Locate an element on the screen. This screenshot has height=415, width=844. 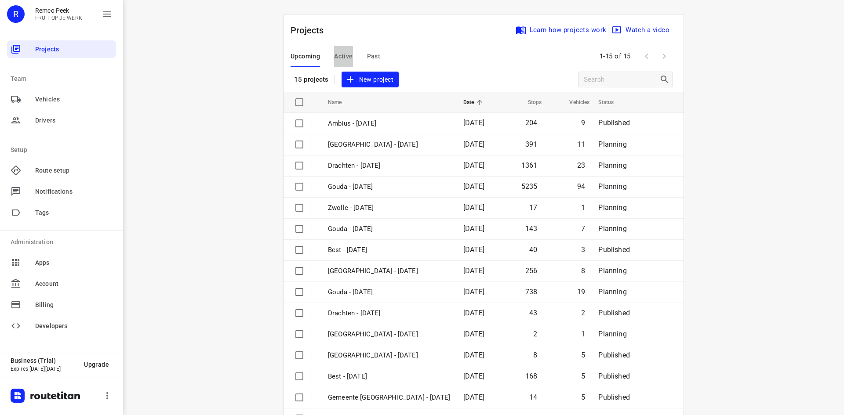
div: Search is located at coordinates (666, 80).